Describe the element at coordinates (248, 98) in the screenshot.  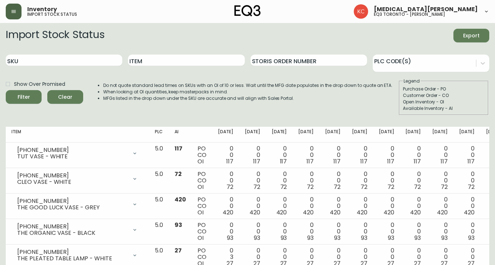
I see `li: MFGs listed in the drop down under the SKU are accurate and will align with Sales Portal.` at that location.